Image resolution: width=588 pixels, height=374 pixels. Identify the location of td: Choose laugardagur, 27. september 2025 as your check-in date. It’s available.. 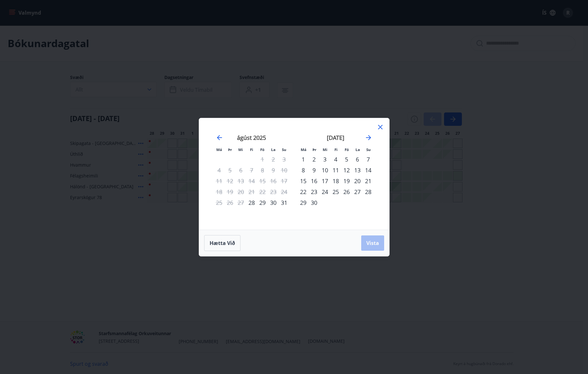
(357, 192).